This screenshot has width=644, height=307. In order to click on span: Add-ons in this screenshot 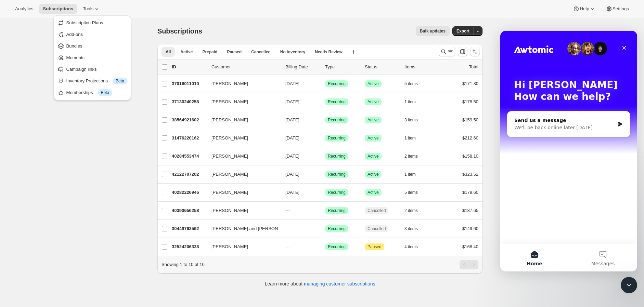, I will do `click(75, 34)`.